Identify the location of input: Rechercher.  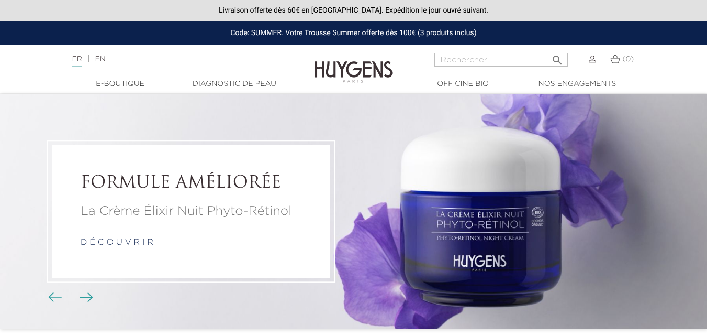
(501, 60).